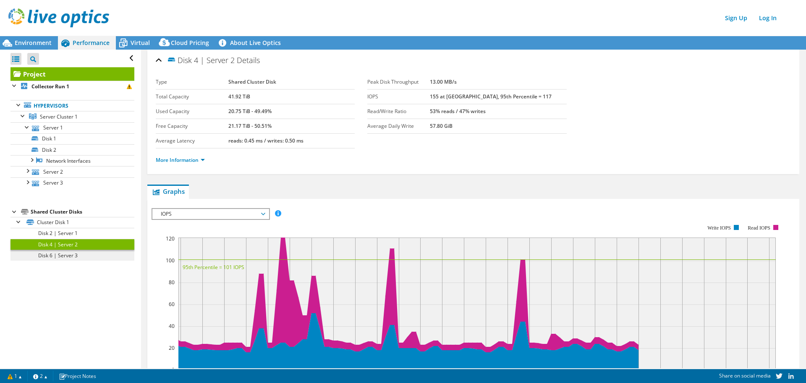 The width and height of the screenshot is (806, 383). What do you see at coordinates (91, 42) in the screenshot?
I see `span: Performance` at bounding box center [91, 42].